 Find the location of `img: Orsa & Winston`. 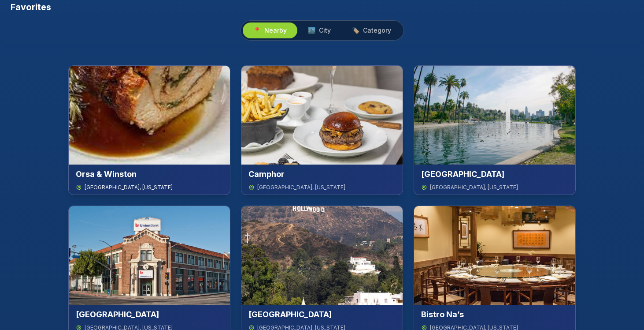

img: Orsa & Winston is located at coordinates (149, 115).